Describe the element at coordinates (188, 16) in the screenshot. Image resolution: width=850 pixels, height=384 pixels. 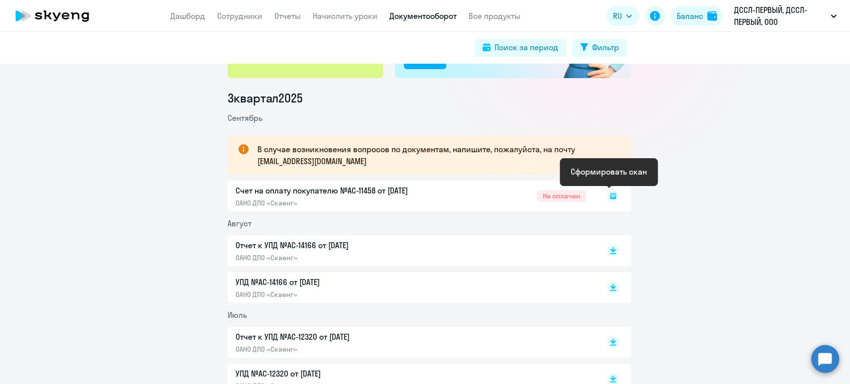
I see `a: Дашборд` at that location.